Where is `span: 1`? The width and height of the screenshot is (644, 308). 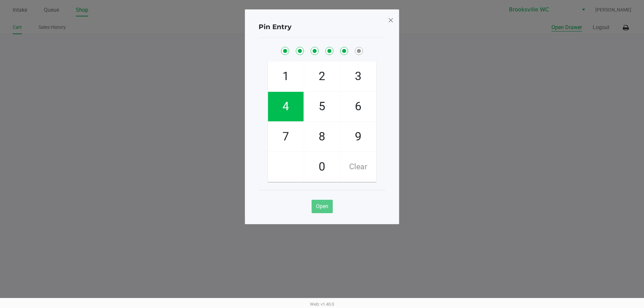 span: 1 is located at coordinates (285, 76).